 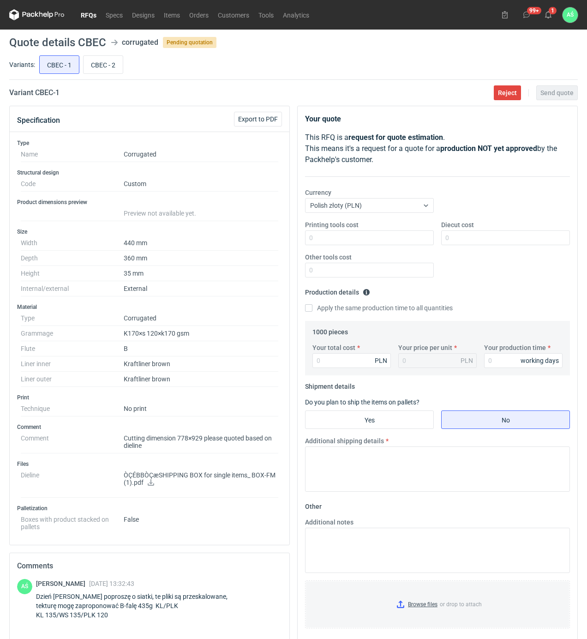 What do you see at coordinates (58, 42) in the screenshot?
I see `h1: Quote details CBEC` at bounding box center [58, 42].